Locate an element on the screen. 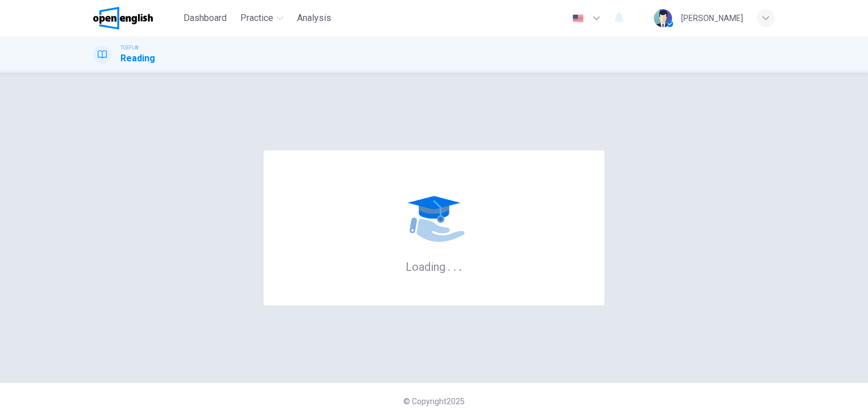 This screenshot has height=419, width=868. button: Analysis is located at coordinates (314, 18).